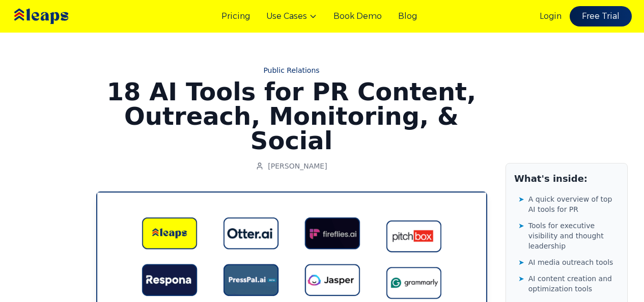  I want to click on a: Blog, so click(408, 16).